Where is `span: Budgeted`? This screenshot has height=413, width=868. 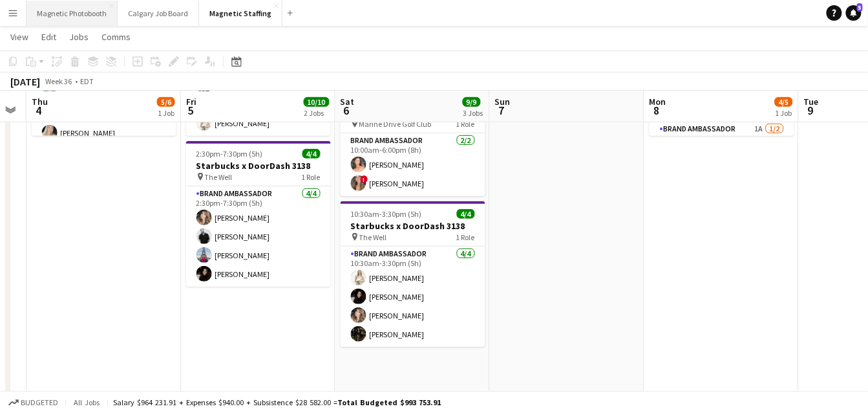
span: Budgeted is located at coordinates (39, 403).